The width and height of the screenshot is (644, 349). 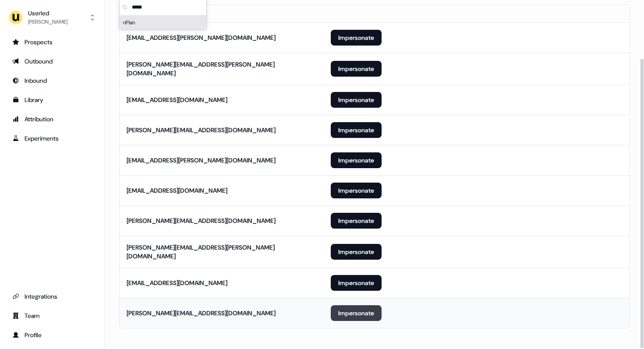 I want to click on div: Library, so click(x=52, y=100).